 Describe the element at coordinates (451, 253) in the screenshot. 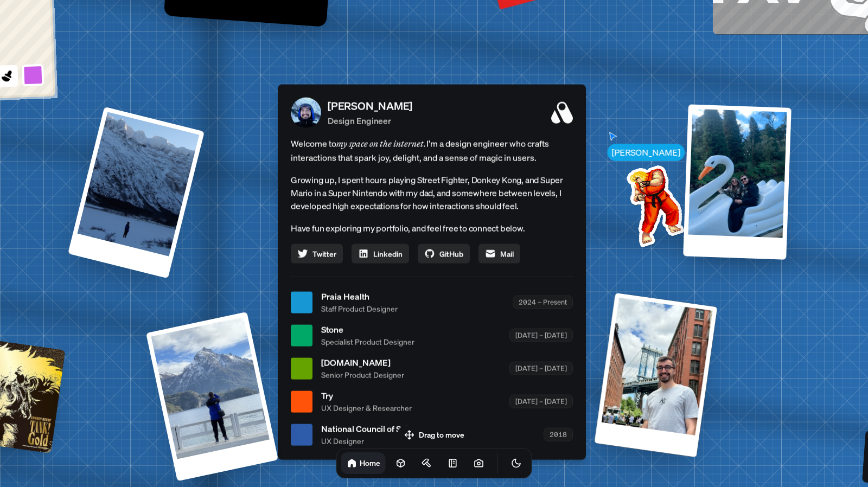

I see `span: GitHub` at that location.